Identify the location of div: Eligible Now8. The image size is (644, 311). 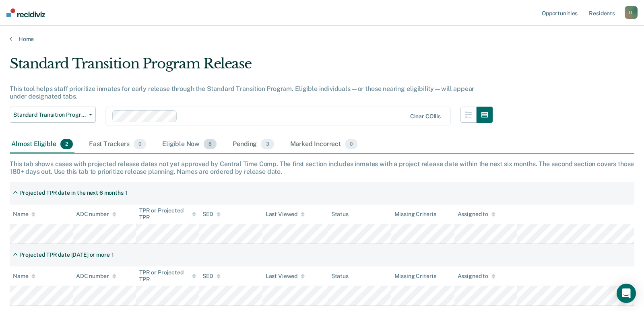
(189, 144).